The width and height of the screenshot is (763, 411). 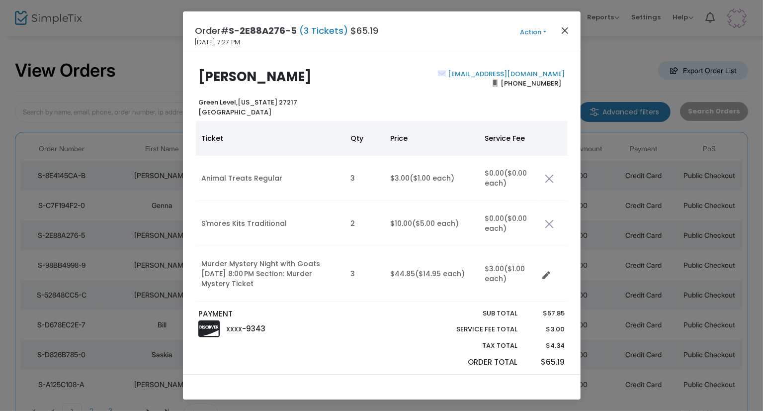 I want to click on th: Ticket, so click(x=270, y=138).